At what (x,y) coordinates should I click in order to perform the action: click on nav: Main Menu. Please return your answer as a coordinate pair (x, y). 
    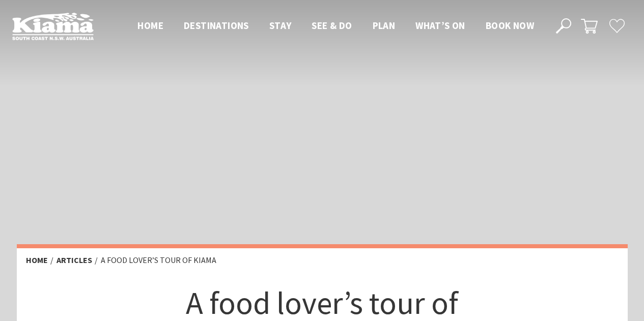
    Looking at the image, I should click on (335, 26).